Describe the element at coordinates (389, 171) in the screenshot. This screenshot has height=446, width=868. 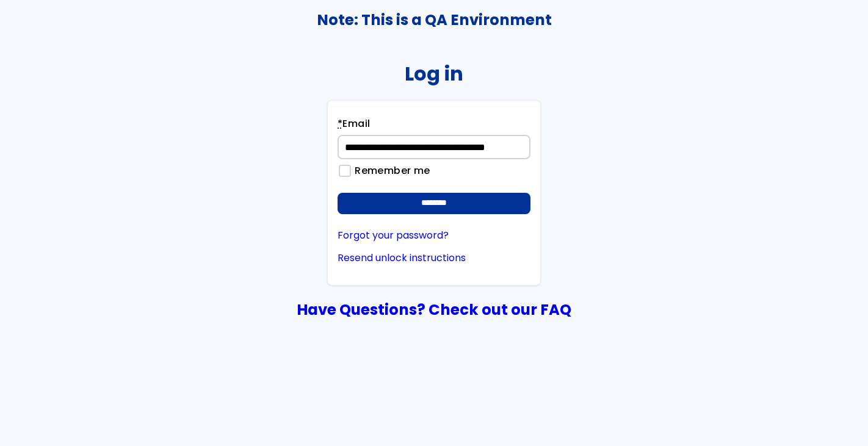
I see `label: Remember me` at that location.